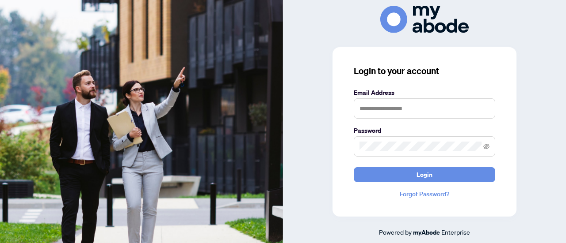 The width and height of the screenshot is (566, 243). What do you see at coordinates (426, 233) in the screenshot?
I see `a: myAbode` at bounding box center [426, 233].